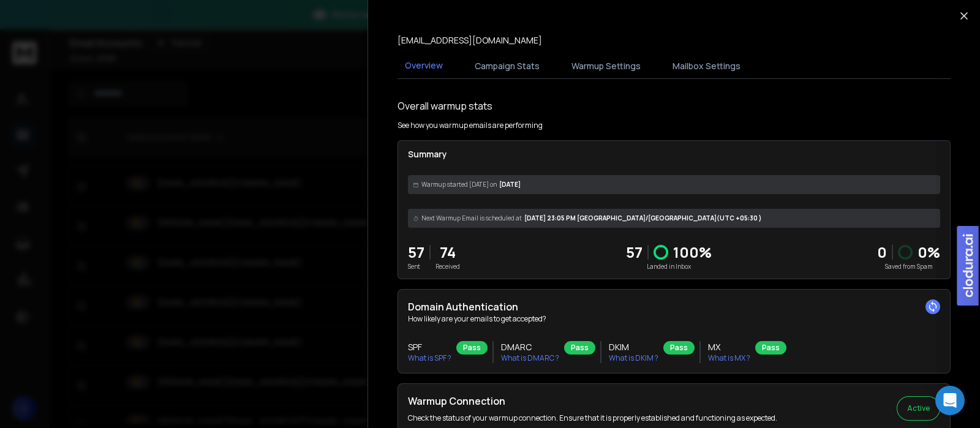 The height and width of the screenshot is (428, 980). What do you see at coordinates (673, 319) in the screenshot?
I see `p: How likely are your emails to get accepted?` at bounding box center [673, 319].